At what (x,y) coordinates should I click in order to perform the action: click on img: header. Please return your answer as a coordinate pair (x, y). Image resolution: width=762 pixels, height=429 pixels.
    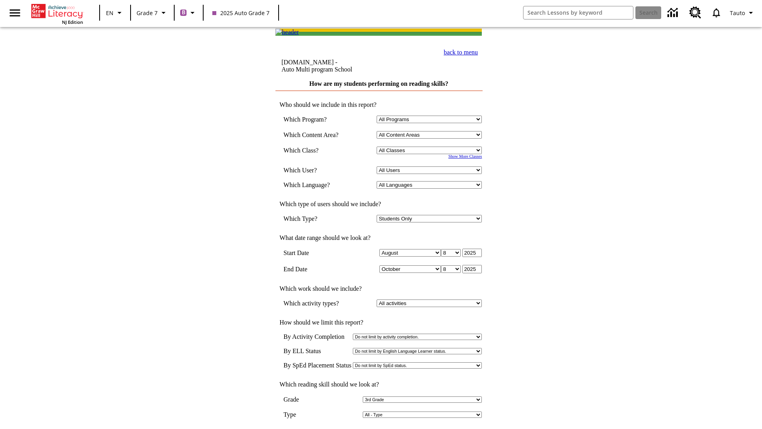
    Looking at the image, I should click on (287, 32).